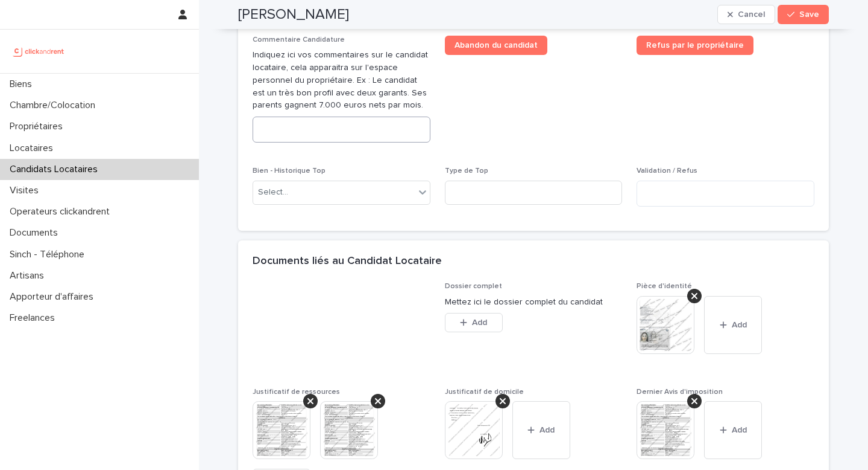 Image resolution: width=868 pixels, height=470 pixels. Describe the element at coordinates (49, 254) in the screenshot. I see `p: Sinch - Téléphone` at that location.